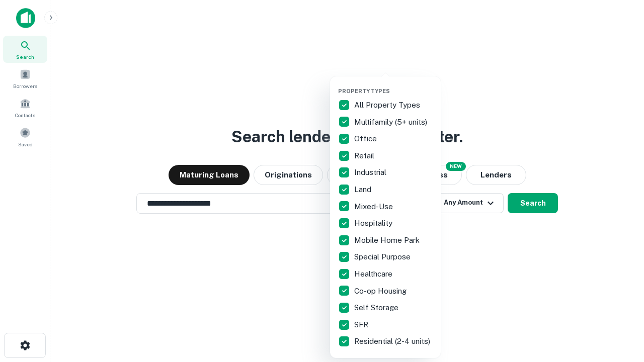  What do you see at coordinates (364, 91) in the screenshot?
I see `span: Property Types` at bounding box center [364, 91].